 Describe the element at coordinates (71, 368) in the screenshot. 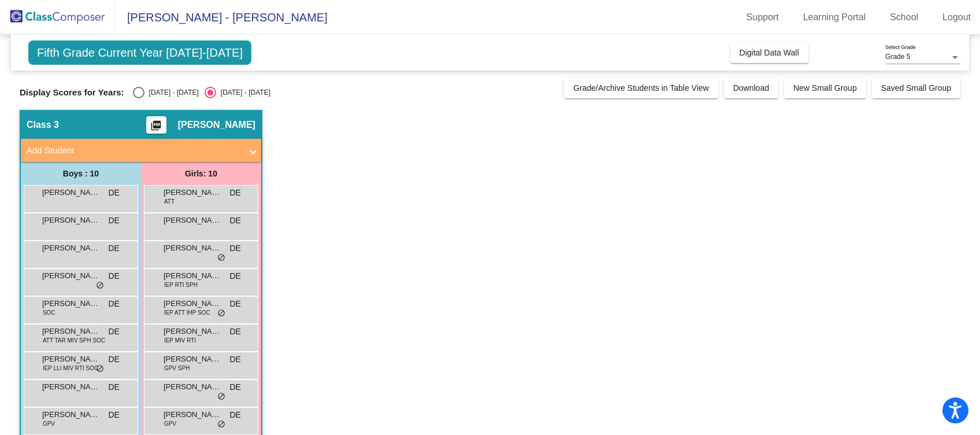

I see `span: IEP LLI MIV RTI SOC` at that location.